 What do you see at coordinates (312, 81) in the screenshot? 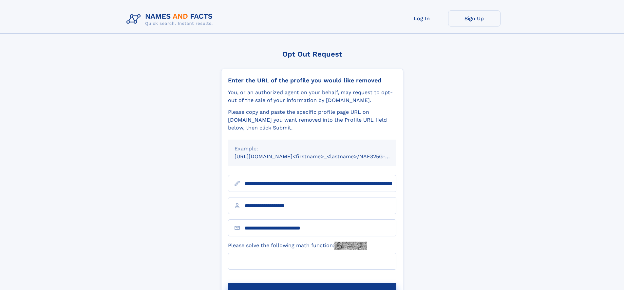
I see `div: Enter the URL of the profile you would like removed` at bounding box center [312, 81].